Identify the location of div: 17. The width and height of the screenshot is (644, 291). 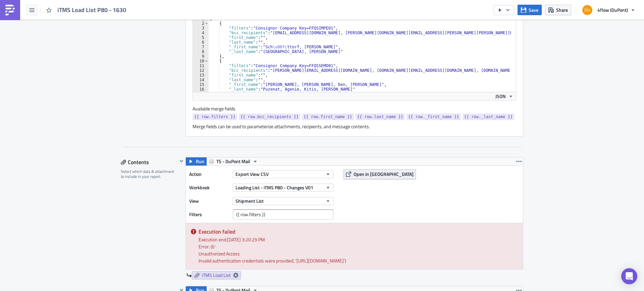
(200, 94).